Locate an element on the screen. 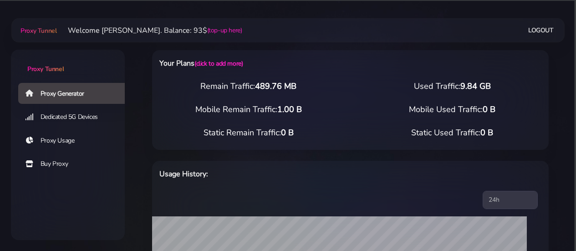  div: Remain Traffic: is located at coordinates (249, 86).